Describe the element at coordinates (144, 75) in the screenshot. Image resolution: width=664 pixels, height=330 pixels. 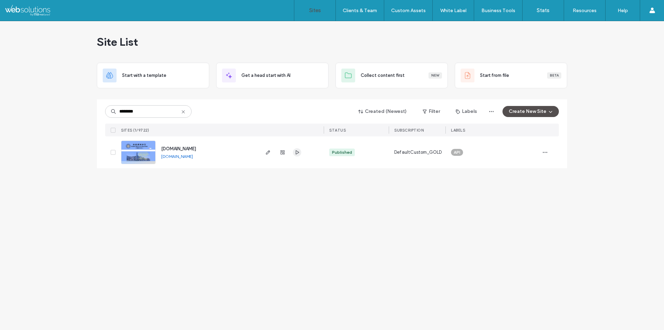
I see `span: Start with a template` at that location.